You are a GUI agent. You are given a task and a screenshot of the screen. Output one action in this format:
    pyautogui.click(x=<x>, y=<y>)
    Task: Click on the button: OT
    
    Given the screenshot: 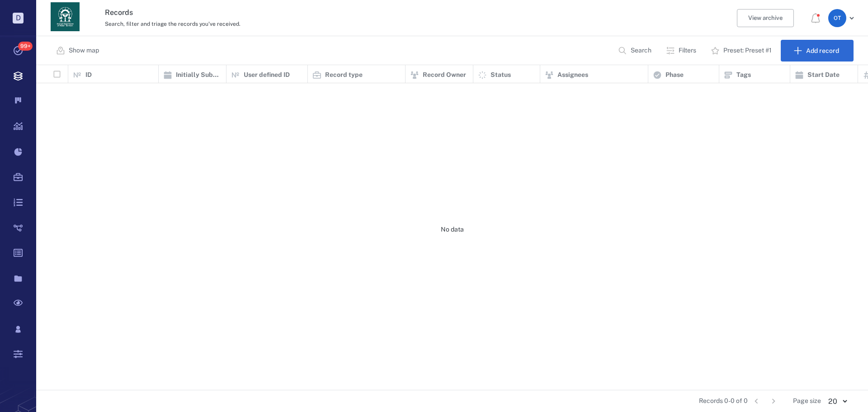 What is the action you would take?
    pyautogui.click(x=842, y=18)
    